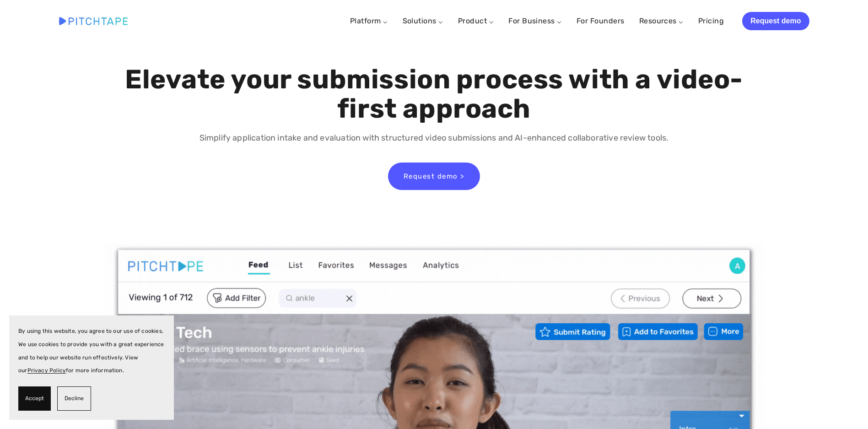 This screenshot has width=868, height=429. Describe the element at coordinates (369, 20) in the screenshot. I see `a: Platform ⌵` at that location.